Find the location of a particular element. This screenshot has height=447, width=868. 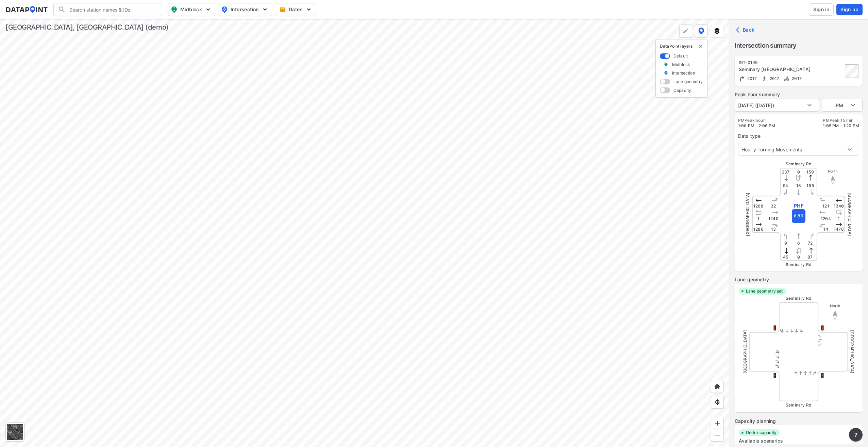

img: MAAAAAElFTkSuQmCC is located at coordinates (717, 435).